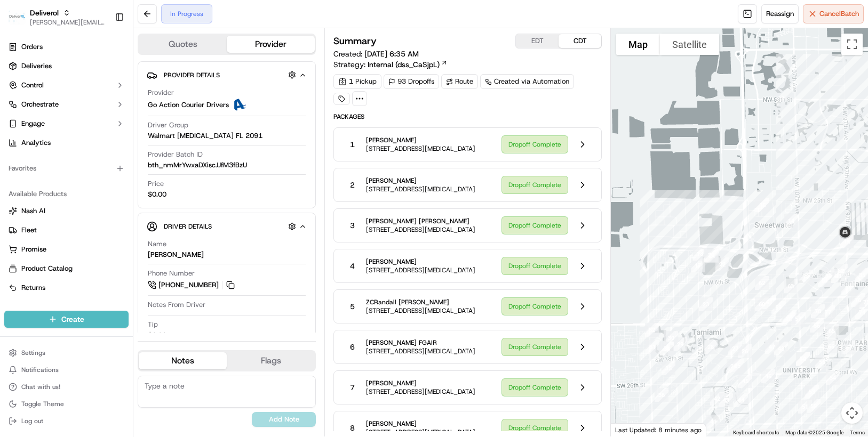 The width and height of the screenshot is (868, 437). I want to click on a: Nash AI, so click(66, 211).